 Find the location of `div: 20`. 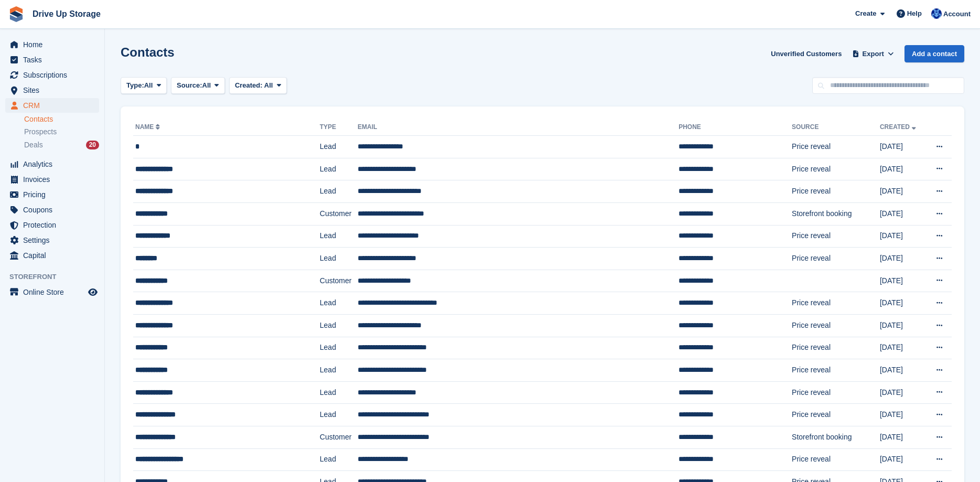

div: 20 is located at coordinates (92, 144).